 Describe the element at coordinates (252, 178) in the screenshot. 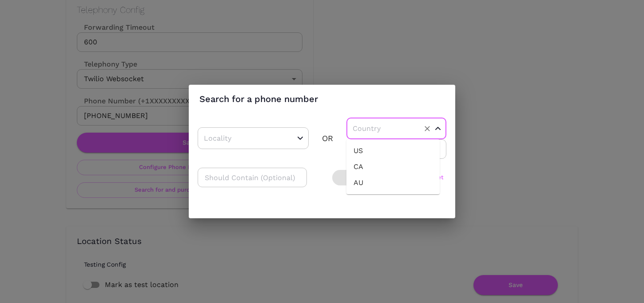

I see `input: Should Contain (Optional)` at that location.